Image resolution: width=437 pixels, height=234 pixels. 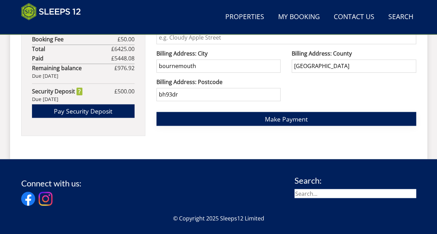 What do you see at coordinates (400, 17) in the screenshot?
I see `a: Search` at bounding box center [400, 17].